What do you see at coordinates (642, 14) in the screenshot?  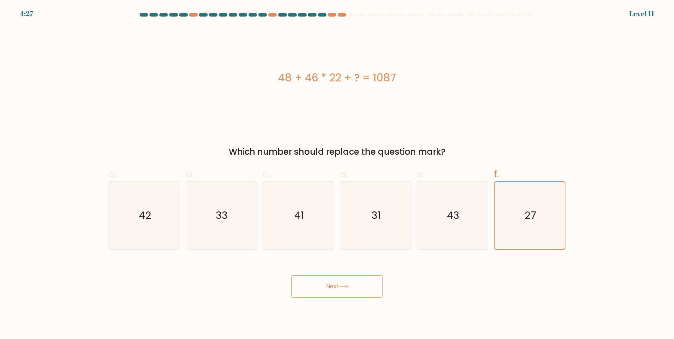 I see `div: Level 11` at bounding box center [642, 14].